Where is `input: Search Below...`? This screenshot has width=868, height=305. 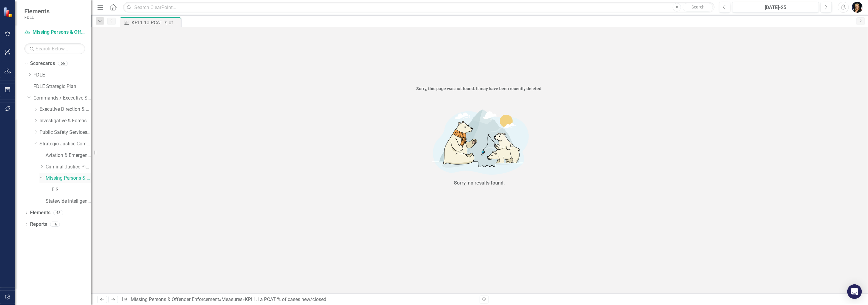
input: Search Below... is located at coordinates (55, 48).